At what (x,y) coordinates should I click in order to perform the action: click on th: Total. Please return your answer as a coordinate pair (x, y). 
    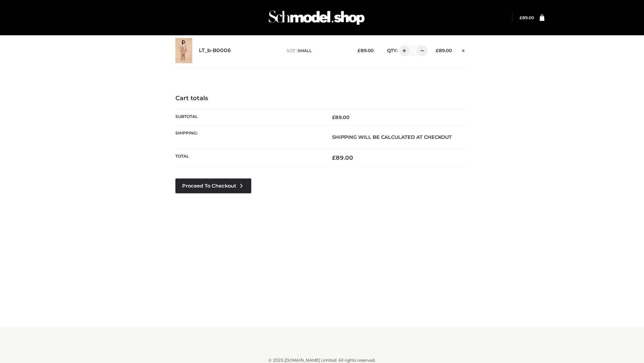
    Looking at the image, I should click on (248, 158).